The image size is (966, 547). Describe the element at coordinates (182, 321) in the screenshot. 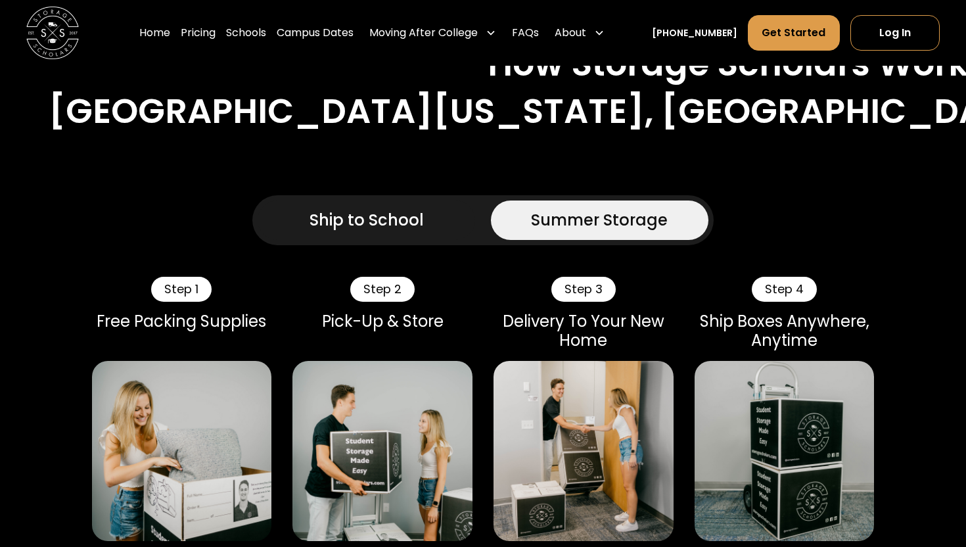

I see `div: Free Packing Supplies` at that location.